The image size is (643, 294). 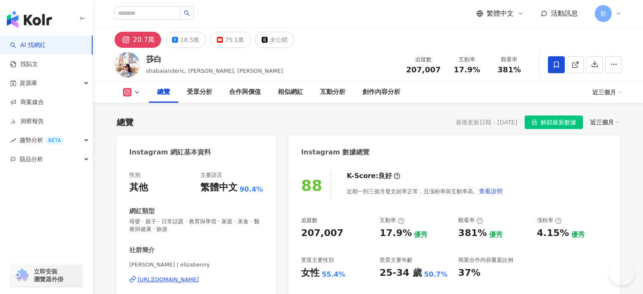 I want to click on div: 受眾主要年齡, so click(x=396, y=260).